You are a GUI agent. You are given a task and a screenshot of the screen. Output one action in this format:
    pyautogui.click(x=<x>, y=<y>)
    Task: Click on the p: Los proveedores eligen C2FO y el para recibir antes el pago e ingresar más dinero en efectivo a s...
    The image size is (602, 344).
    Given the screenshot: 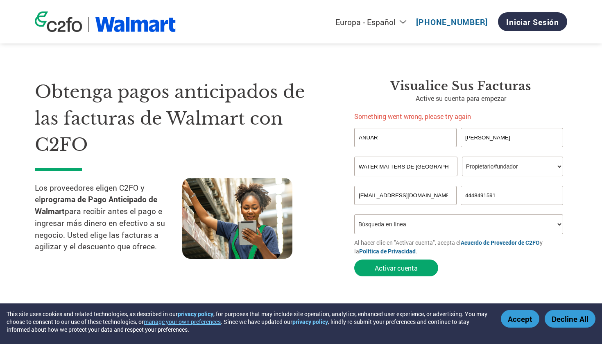 What is the action you would take?
    pyautogui.click(x=109, y=217)
    